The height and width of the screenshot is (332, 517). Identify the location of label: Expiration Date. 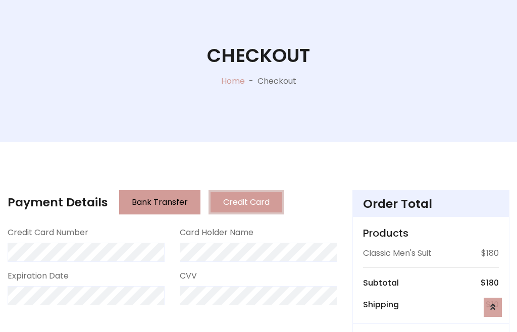
(38, 276).